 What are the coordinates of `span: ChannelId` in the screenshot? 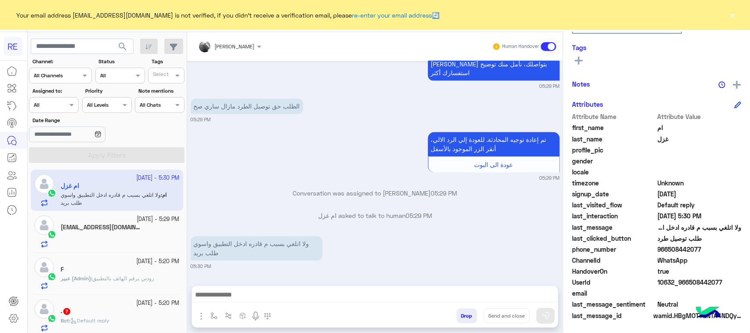 It's located at (614, 260).